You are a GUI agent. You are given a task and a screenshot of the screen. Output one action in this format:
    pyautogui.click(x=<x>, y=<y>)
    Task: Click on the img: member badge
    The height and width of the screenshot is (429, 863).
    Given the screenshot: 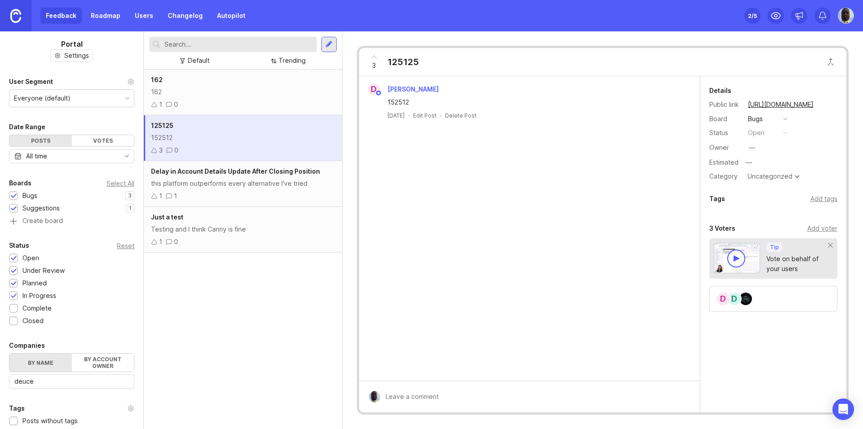 What is the action you would take?
    pyautogui.click(x=378, y=93)
    